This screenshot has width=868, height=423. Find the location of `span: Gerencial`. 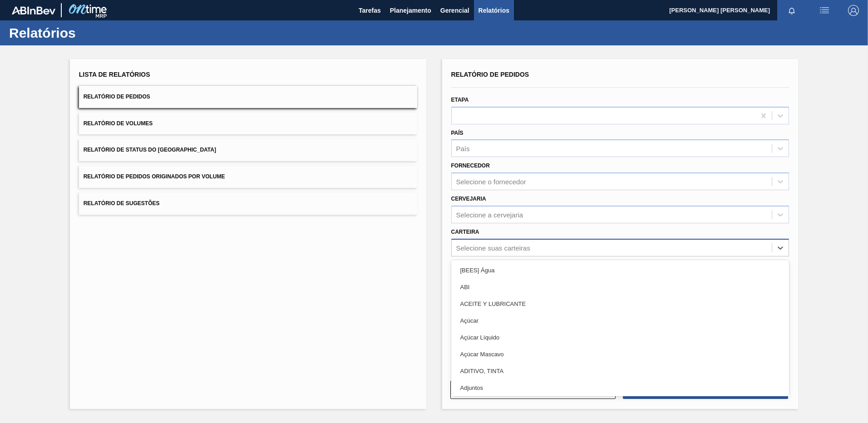

span: Gerencial is located at coordinates (455, 11).